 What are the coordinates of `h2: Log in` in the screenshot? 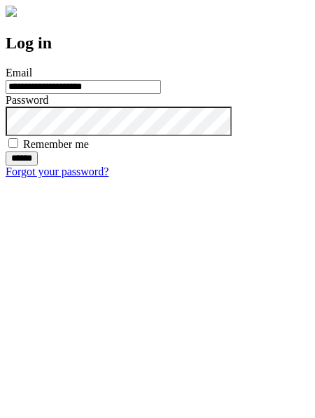 It's located at (158, 43).